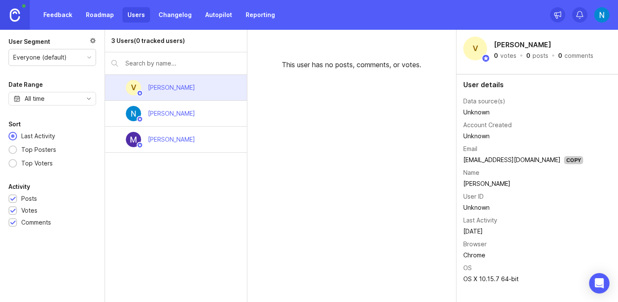 This screenshot has height=302, width=618. What do you see at coordinates (29, 210) in the screenshot?
I see `div: Votes` at bounding box center [29, 210].